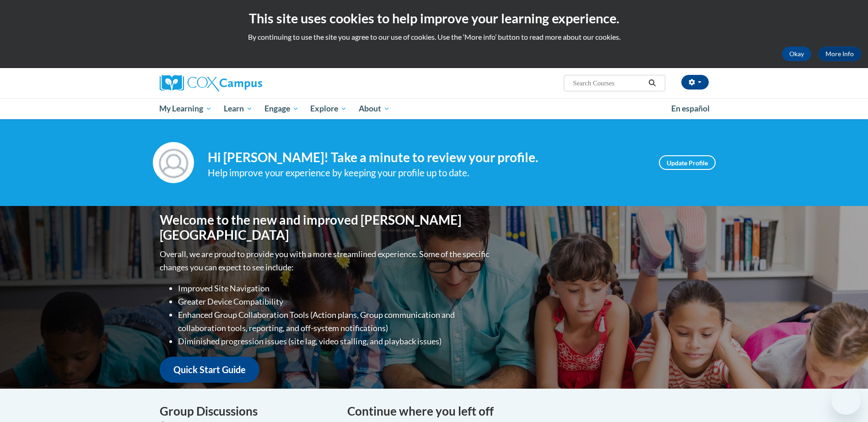  Describe the element at coordinates (211, 84) in the screenshot. I see `img: Cox Campus` at that location.